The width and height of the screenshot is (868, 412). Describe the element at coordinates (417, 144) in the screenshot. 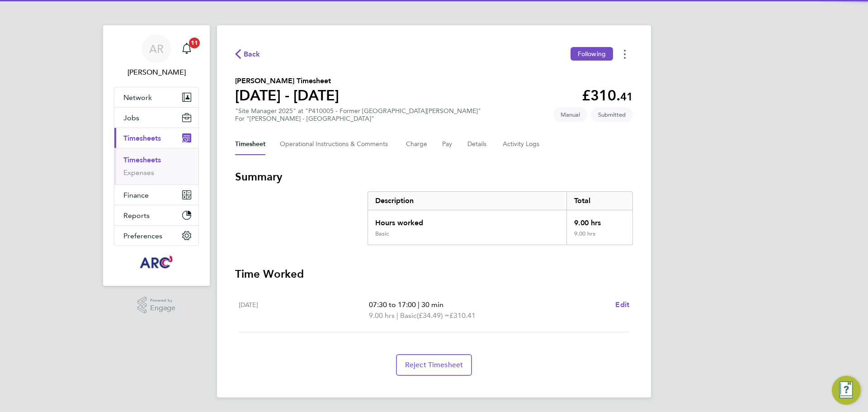

I see `button: Charge` at that location.